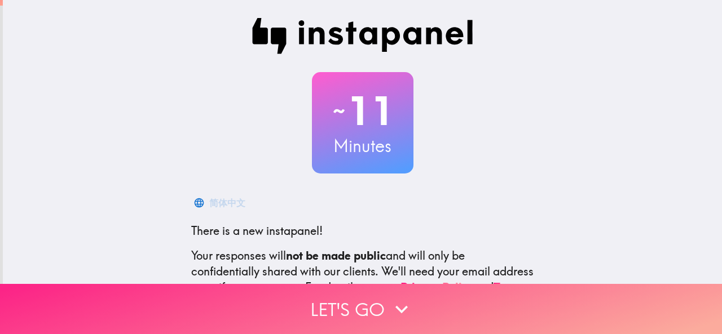 This screenshot has height=334, width=722. Describe the element at coordinates (437, 287) in the screenshot. I see `a: Privacy Policy` at that location.